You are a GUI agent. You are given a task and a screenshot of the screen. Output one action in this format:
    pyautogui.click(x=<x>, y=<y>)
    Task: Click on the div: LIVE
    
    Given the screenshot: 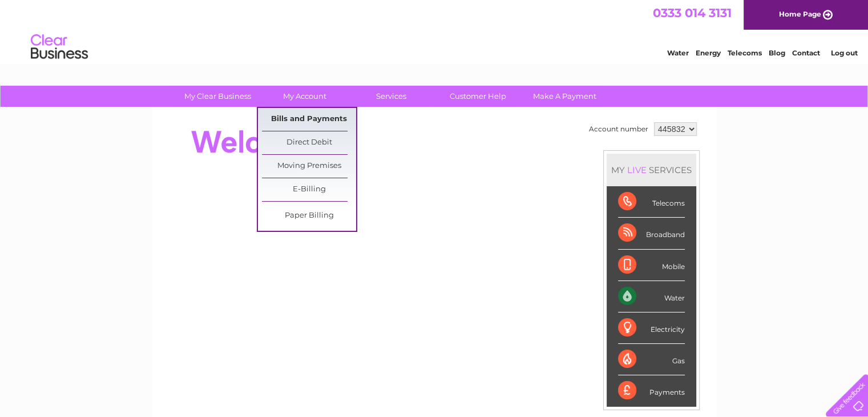 What is the action you would take?
    pyautogui.click(x=637, y=169)
    